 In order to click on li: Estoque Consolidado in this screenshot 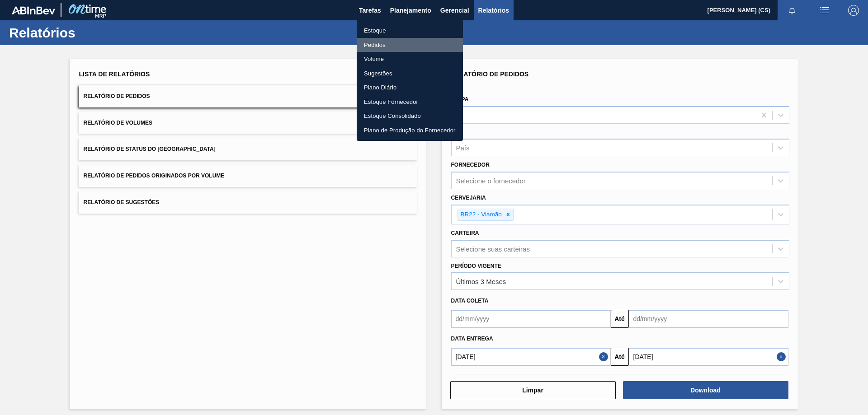, I will do `click(409, 116)`.